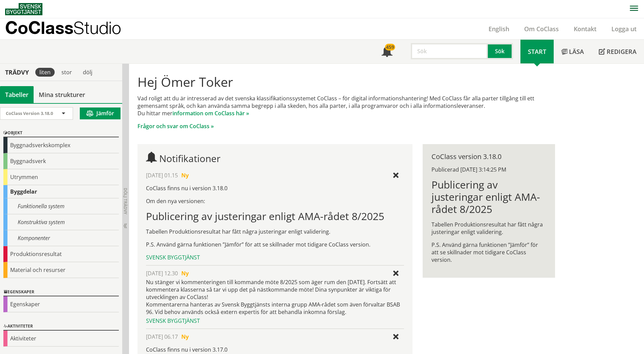 The height and width of the screenshot is (354, 644). Describe the element at coordinates (61, 161) in the screenshot. I see `div: Byggnadsverk` at that location.